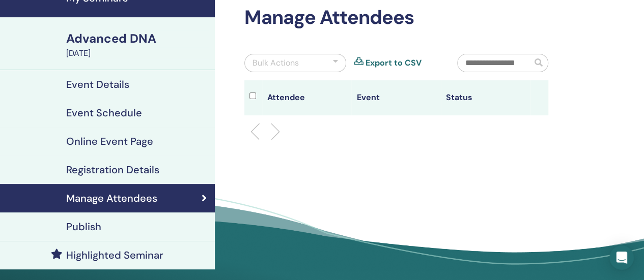 This screenshot has width=644, height=280. I want to click on h4: Event Schedule, so click(104, 113).